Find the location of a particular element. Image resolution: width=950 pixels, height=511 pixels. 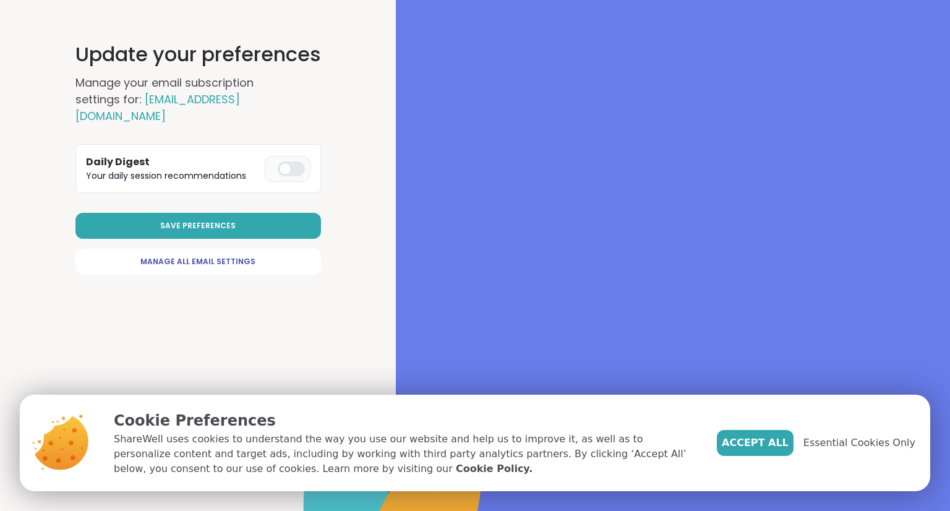

h1: Update your preferences is located at coordinates (198, 54).